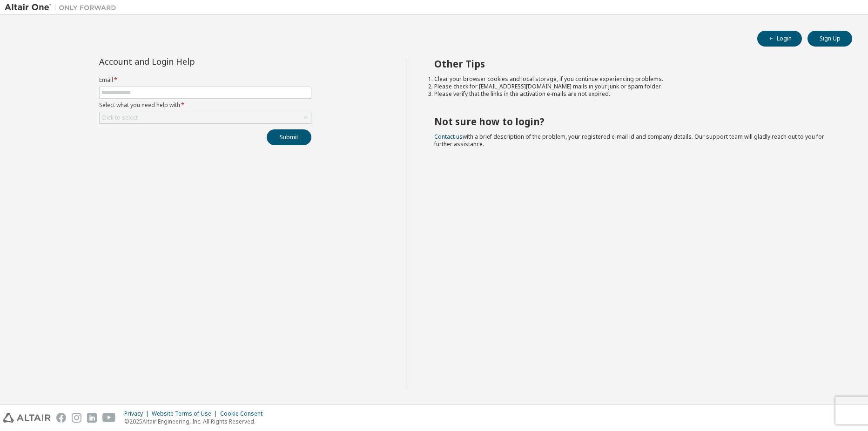 The image size is (868, 431). What do you see at coordinates (26, 417) in the screenshot?
I see `img: altair_logo.svg` at bounding box center [26, 417].